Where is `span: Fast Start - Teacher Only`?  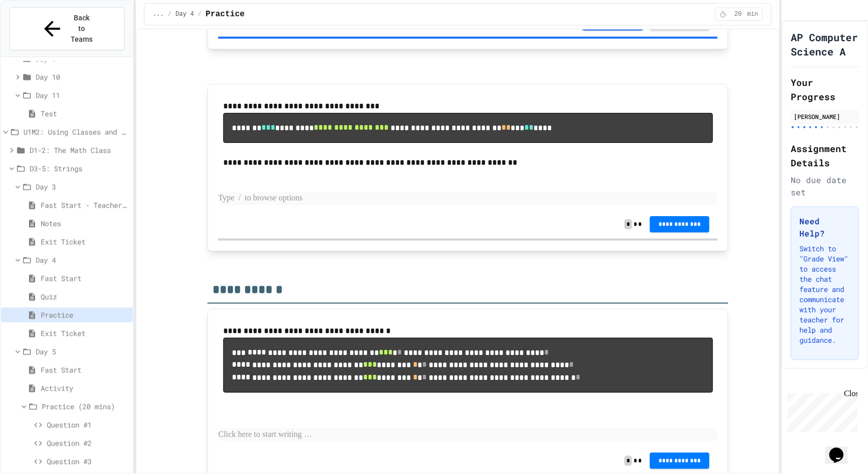 span: Fast Start - Teacher Only is located at coordinates (85, 205).